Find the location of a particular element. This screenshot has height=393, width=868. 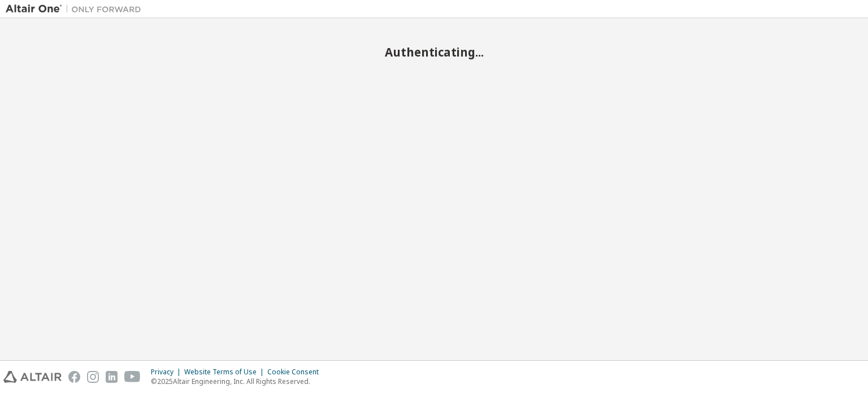

div: Privacy is located at coordinates (167, 372).